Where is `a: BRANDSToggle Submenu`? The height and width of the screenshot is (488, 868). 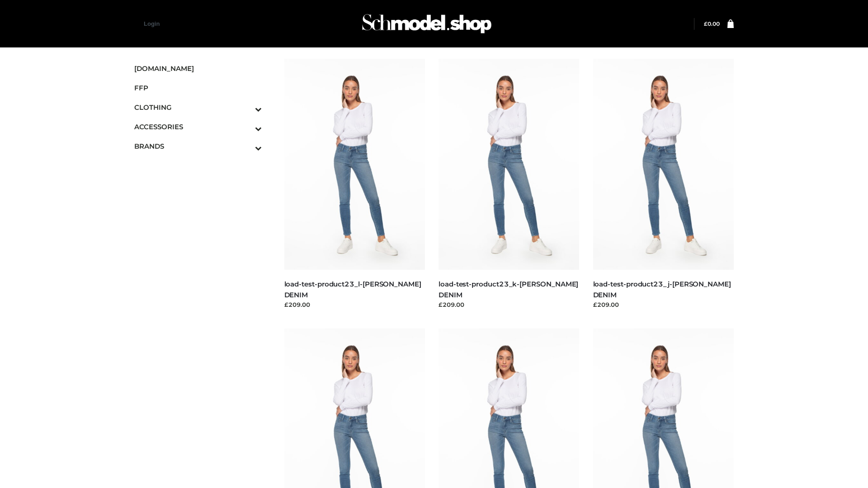
a: BRANDSToggle Submenu is located at coordinates (198, 146).